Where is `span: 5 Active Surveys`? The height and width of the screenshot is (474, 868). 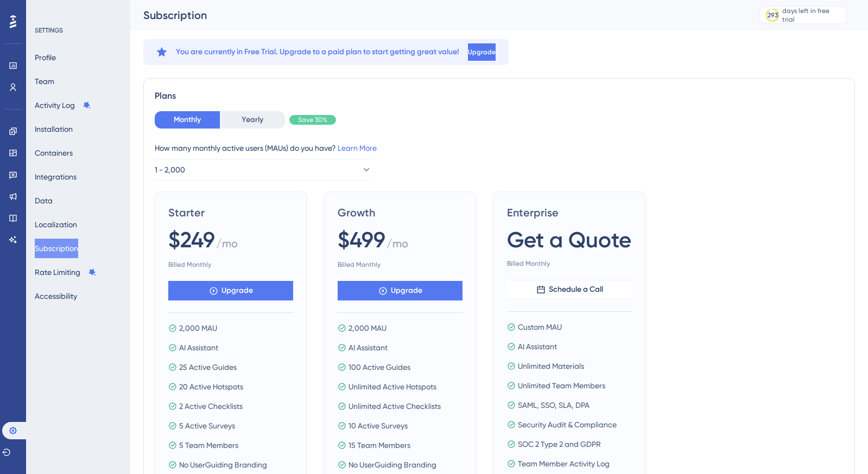
span: 5 Active Surveys is located at coordinates (207, 426).